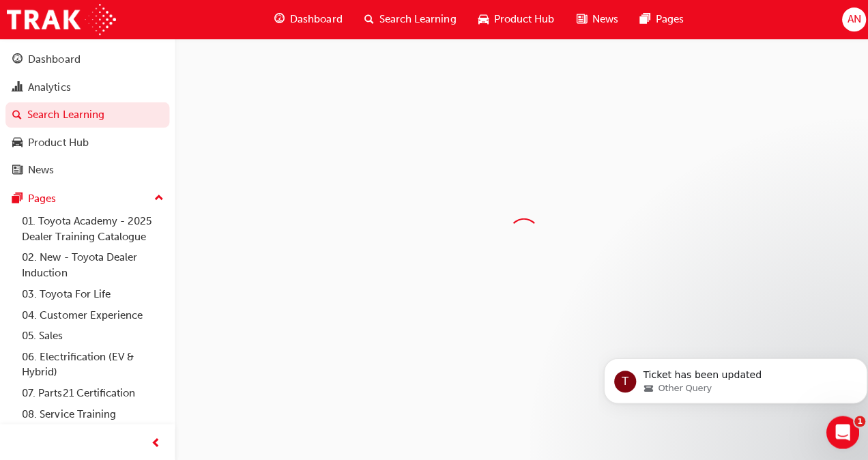  What do you see at coordinates (513, 19) in the screenshot?
I see `a: car-iconProduct Hub` at bounding box center [513, 19].